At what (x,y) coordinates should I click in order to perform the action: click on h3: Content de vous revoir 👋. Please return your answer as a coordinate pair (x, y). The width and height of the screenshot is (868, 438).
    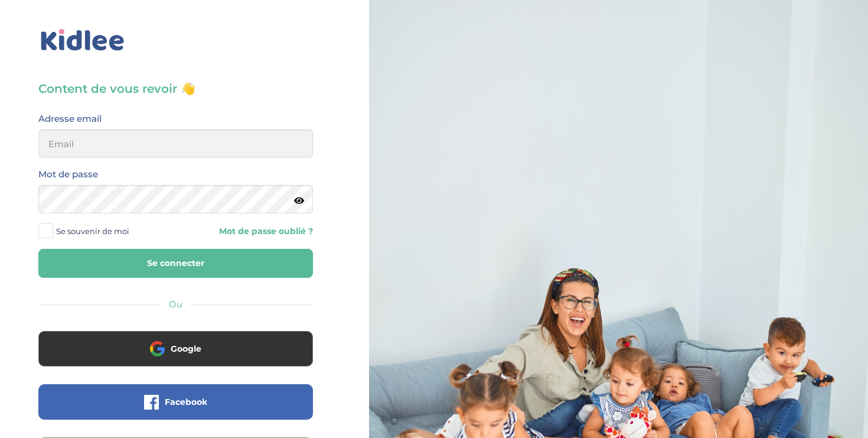
    Looking at the image, I should click on (175, 89).